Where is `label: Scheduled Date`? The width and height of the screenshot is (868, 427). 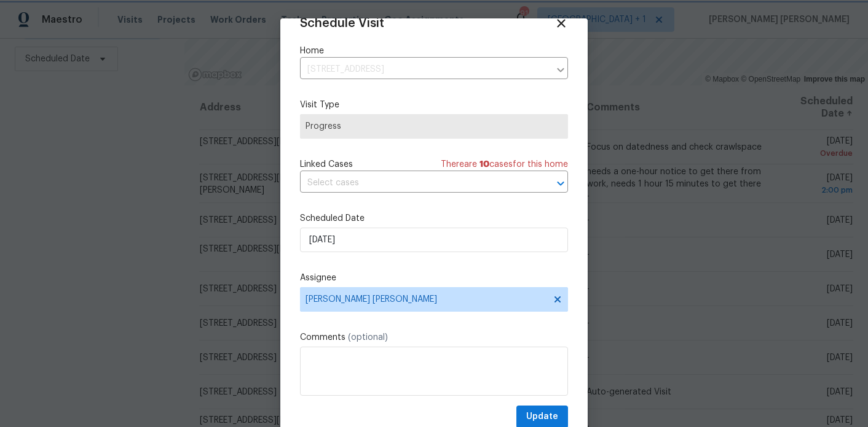 label: Scheduled Date is located at coordinates (434, 218).